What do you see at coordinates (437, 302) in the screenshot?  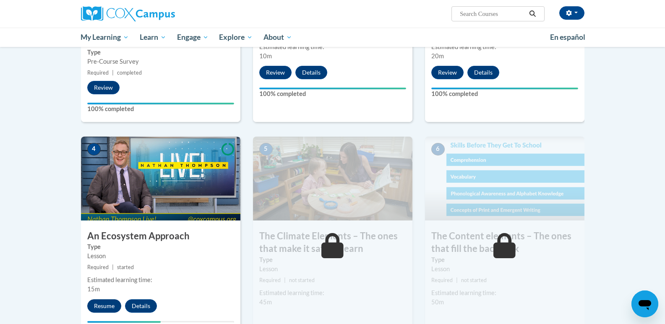 I see `span: 50m` at bounding box center [437, 302].